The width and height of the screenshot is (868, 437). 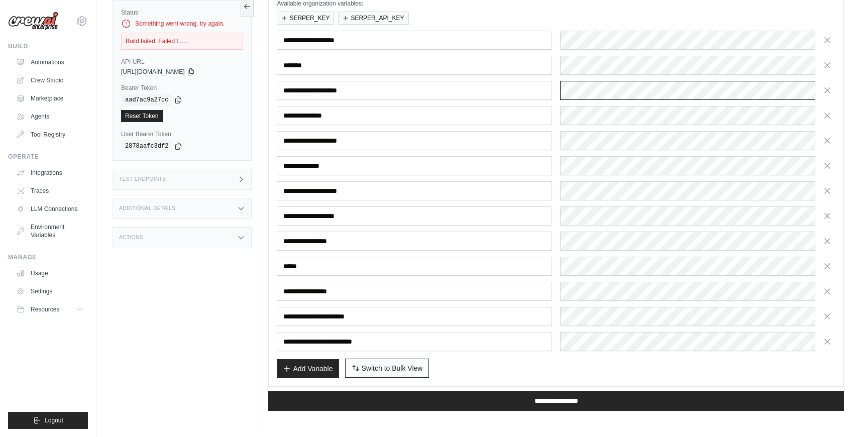 What do you see at coordinates (49, 134) in the screenshot?
I see `a: Tool Registry` at bounding box center [49, 134].